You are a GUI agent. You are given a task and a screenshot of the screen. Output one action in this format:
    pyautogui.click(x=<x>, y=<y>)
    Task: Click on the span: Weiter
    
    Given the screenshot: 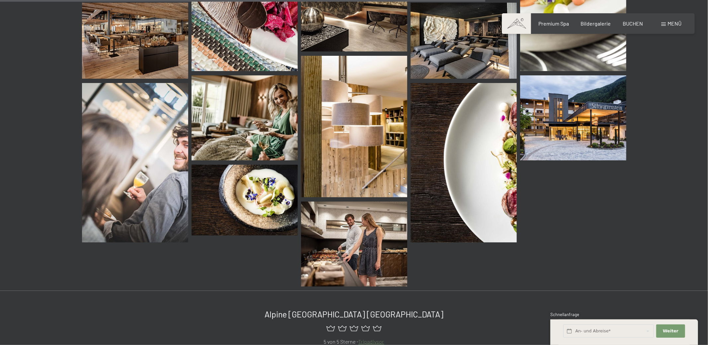 What is the action you would take?
    pyautogui.click(x=671, y=331)
    